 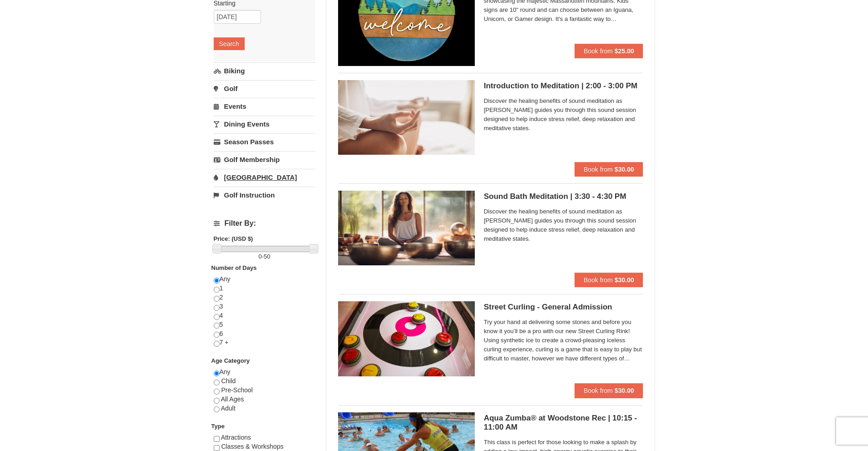 I want to click on div: Any 1 2 3 4 5 6 7 +, so click(x=264, y=316).